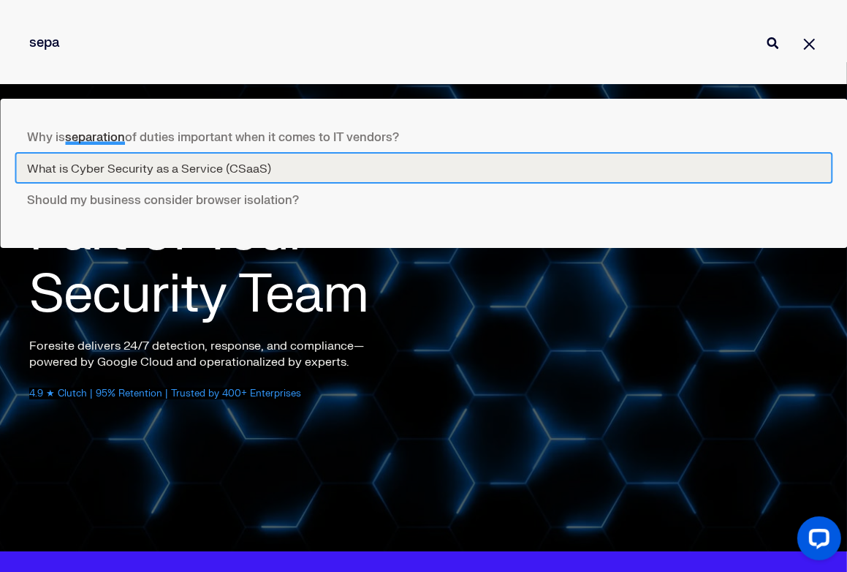  I want to click on a: What is Cyber Security as a Service (CSaaS), so click(423, 167).